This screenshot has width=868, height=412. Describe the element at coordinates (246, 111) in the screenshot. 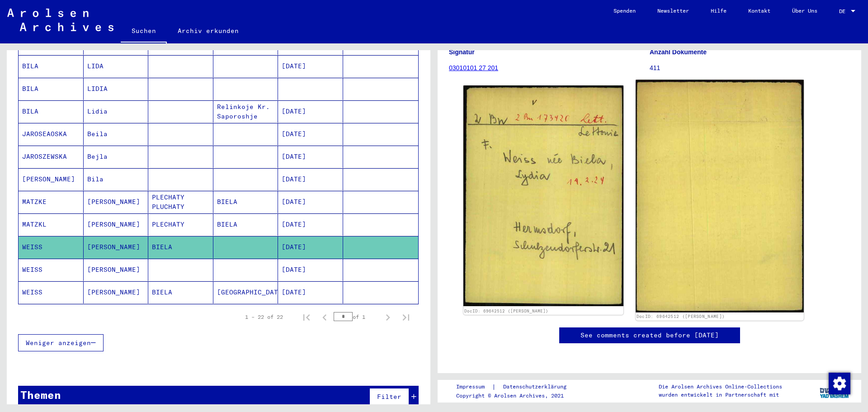

I see `mat-cell: Relinkoje Kr. Saporoshje` at that location.